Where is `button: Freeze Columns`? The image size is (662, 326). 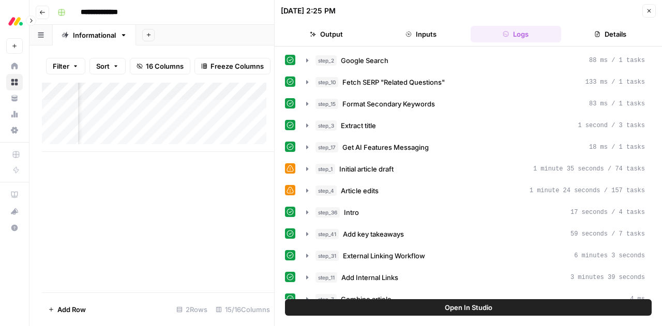 button: Freeze Columns is located at coordinates (232, 66).